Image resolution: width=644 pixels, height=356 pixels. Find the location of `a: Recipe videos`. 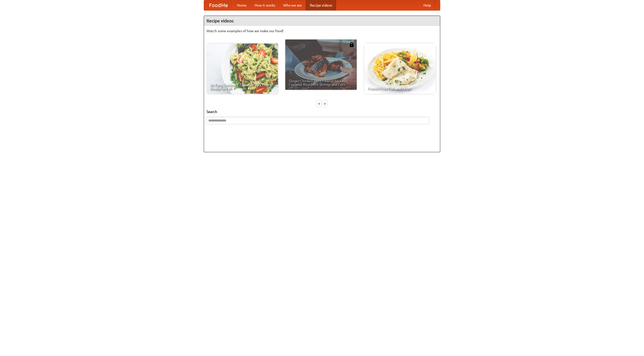

a: Recipe videos is located at coordinates (321, 6).